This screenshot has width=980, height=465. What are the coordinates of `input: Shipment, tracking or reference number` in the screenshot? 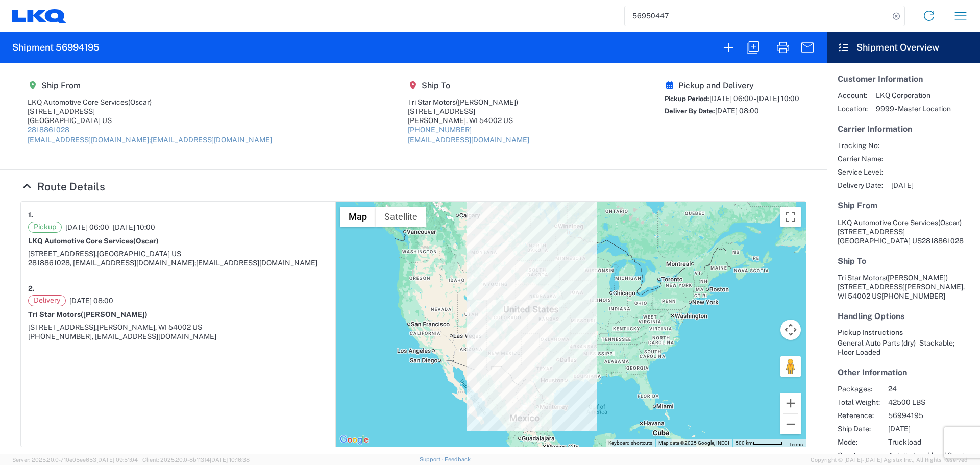 It's located at (757, 16).